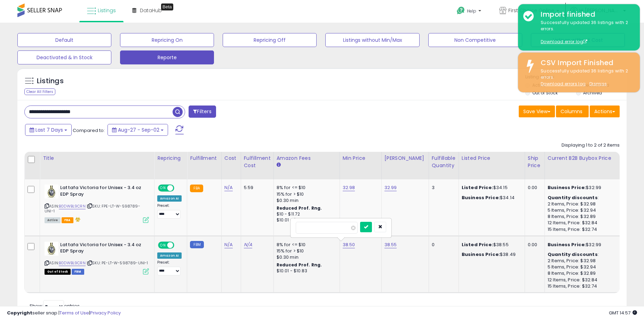 Image resolution: width=644 pixels, height=320 pixels. What do you see at coordinates (585, 63) in the screenshot?
I see `div: CSV Import Finished` at bounding box center [585, 63].